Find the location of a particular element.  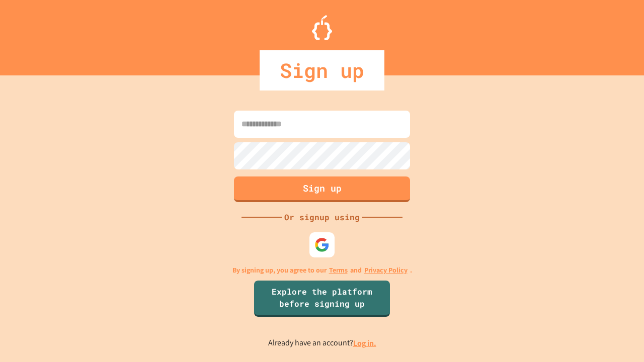

button: Sign up is located at coordinates (322, 189).